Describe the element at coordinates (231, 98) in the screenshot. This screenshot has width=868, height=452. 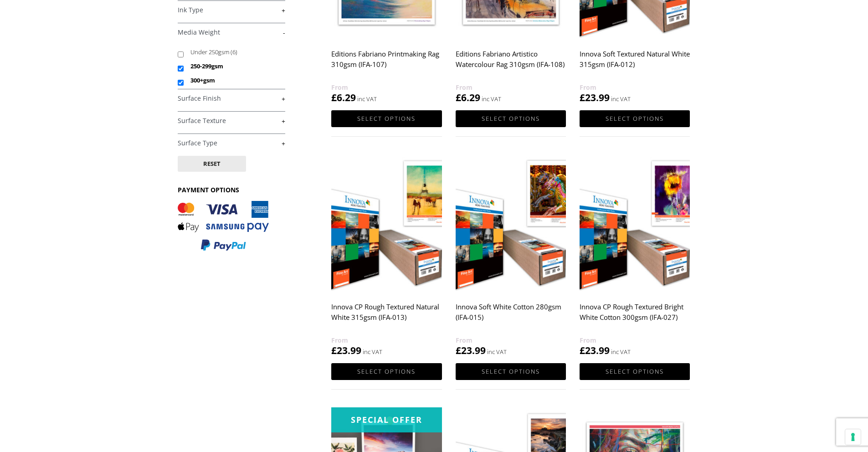
I see `h4: Surface Finish` at that location.